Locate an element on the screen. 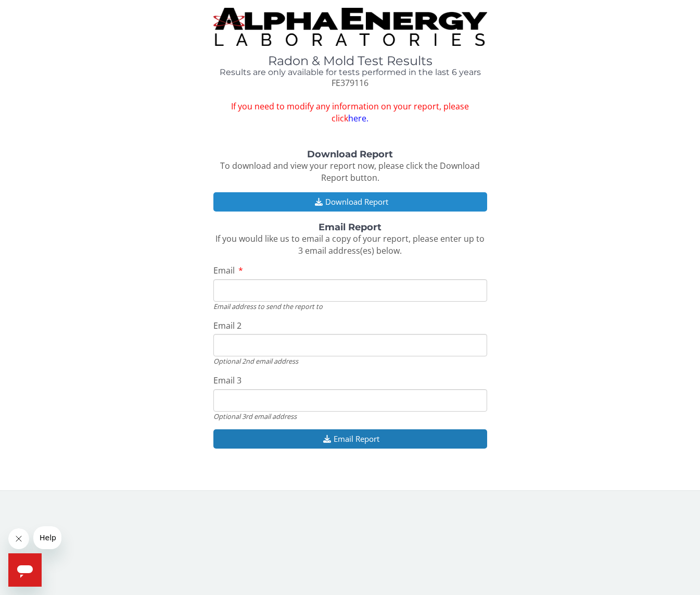 The image size is (700, 595). div: Optional 3rd email address is located at coordinates (350, 416).